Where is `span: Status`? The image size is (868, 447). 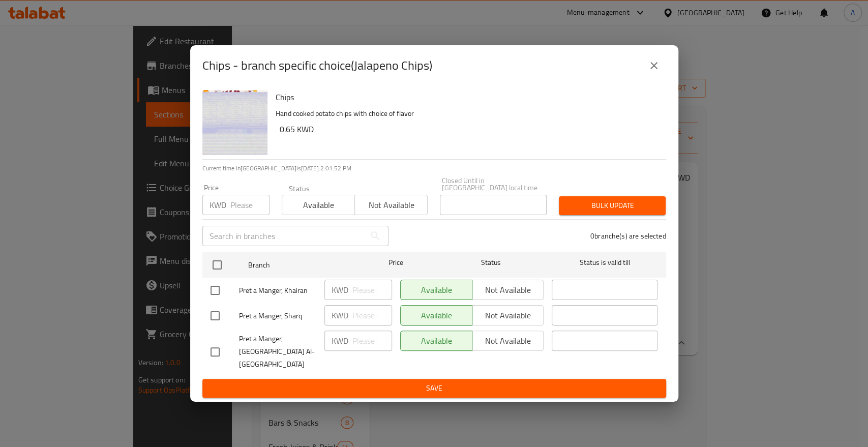 span: Status is located at coordinates (491, 262).